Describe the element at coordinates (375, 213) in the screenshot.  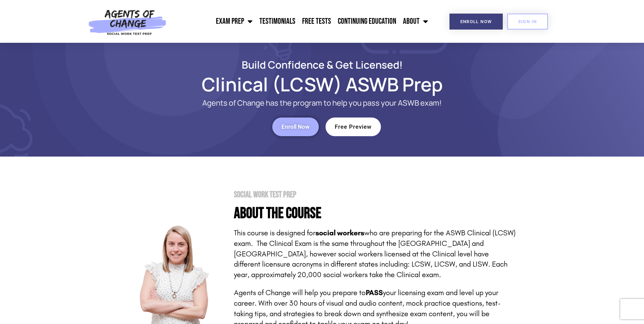
I see `h4: About the Course` at that location.